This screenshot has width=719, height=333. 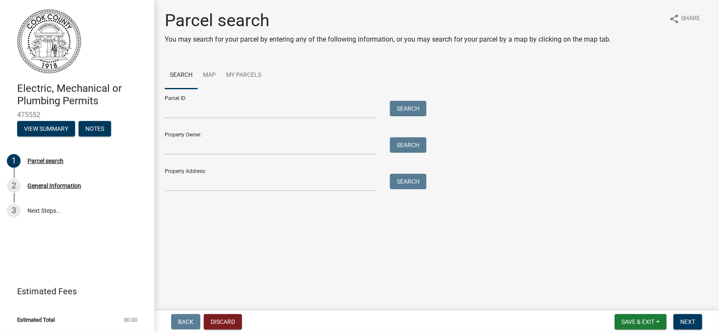 I want to click on a: My Parcels, so click(x=244, y=76).